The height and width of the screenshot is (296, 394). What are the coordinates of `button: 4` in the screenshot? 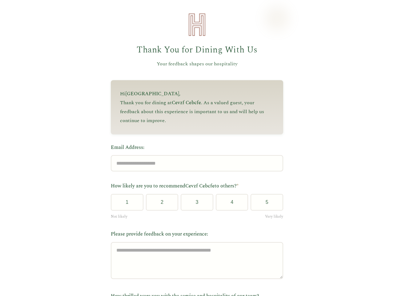 It's located at (232, 202).